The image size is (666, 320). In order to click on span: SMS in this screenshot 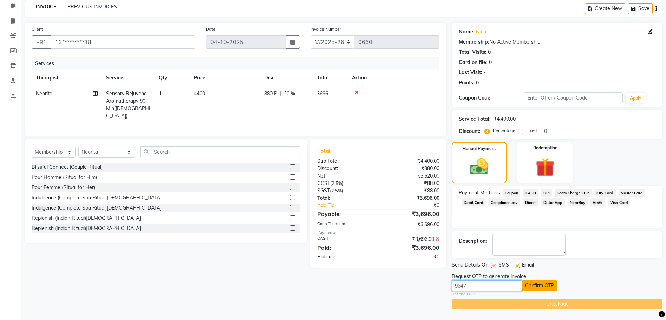, I will do `click(504, 265)`.